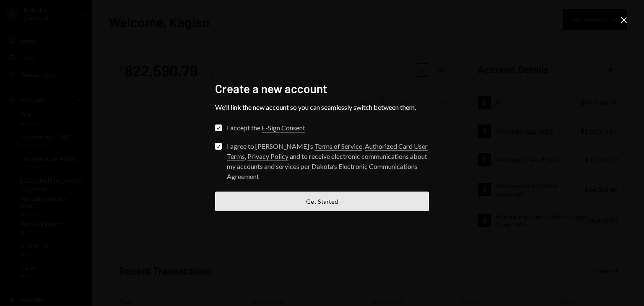  I want to click on button: I accept the E-Sign Consent, so click(218, 128).